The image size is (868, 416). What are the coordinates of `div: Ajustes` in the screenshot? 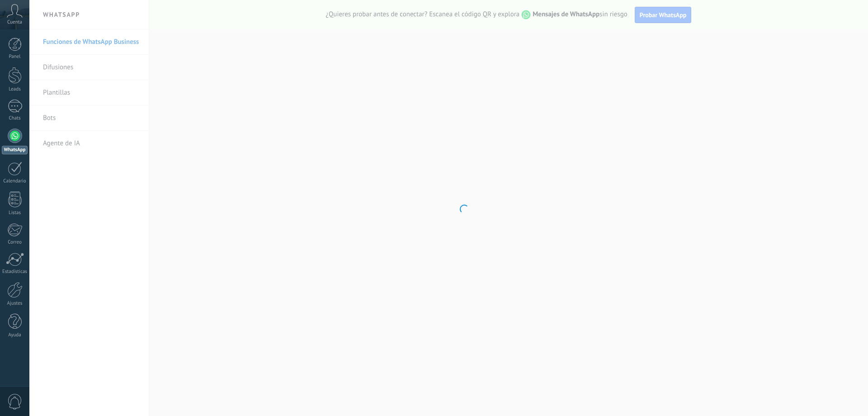 It's located at (15, 303).